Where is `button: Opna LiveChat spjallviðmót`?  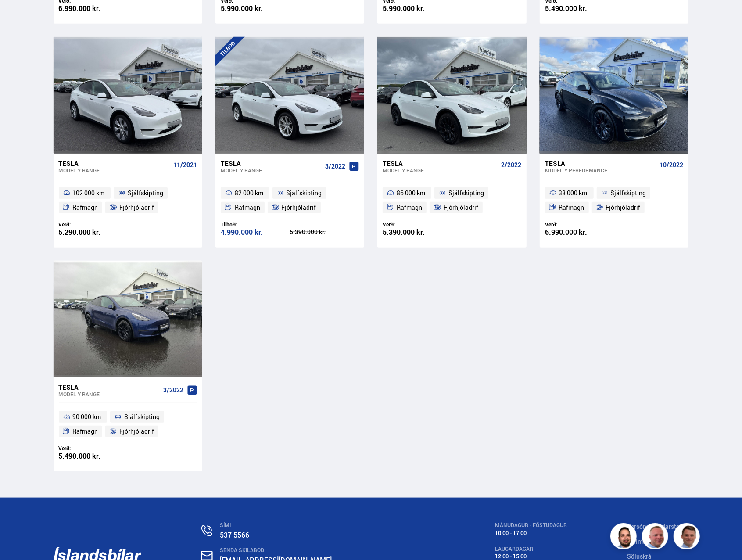 button: Opna LiveChat spjallviðmót is located at coordinates (20, 16).